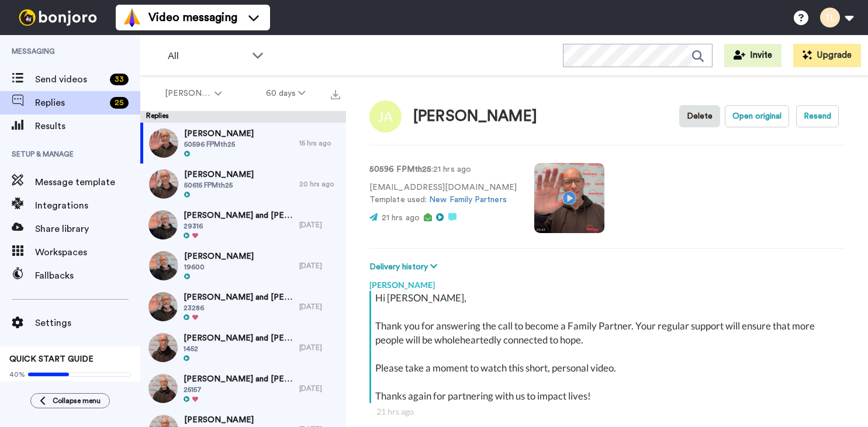 Image resolution: width=868 pixels, height=427 pixels. Describe the element at coordinates (17, 375) in the screenshot. I see `span: 40%` at that location.